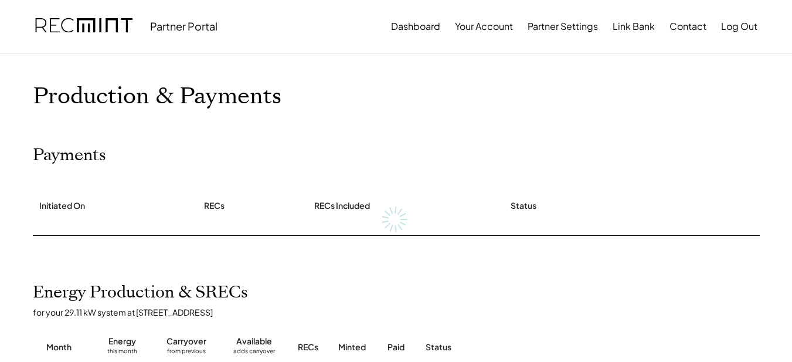 The image size is (792, 362). I want to click on div: Paid, so click(396, 347).